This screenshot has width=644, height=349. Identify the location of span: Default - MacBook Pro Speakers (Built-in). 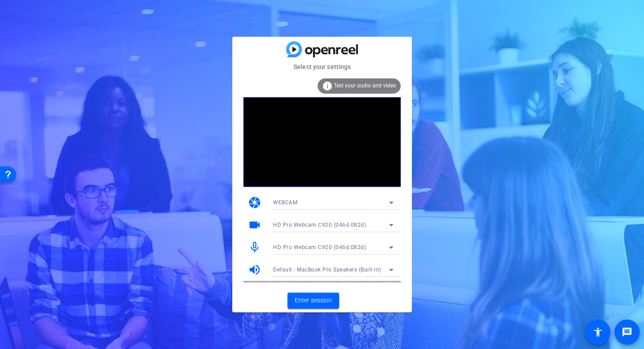
(327, 270).